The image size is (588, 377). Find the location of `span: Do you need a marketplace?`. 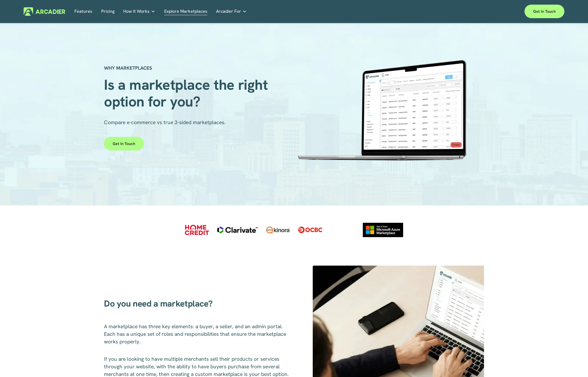

span: Do you need a marketplace? is located at coordinates (158, 304).